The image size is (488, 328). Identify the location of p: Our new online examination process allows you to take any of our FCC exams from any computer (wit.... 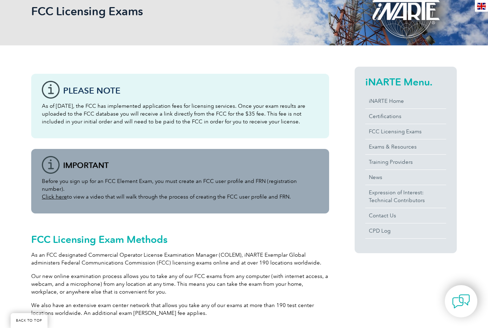
(180, 284).